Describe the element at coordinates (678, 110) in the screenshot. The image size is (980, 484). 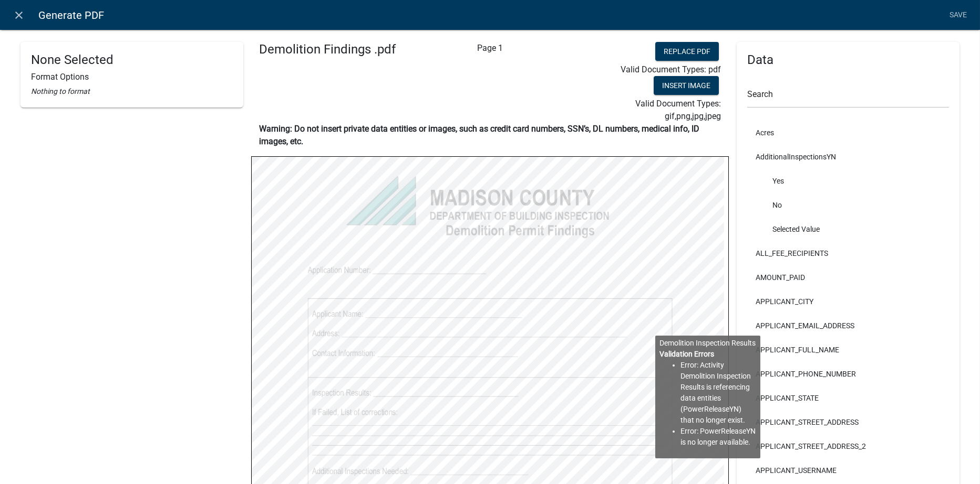
I see `span: Valid Document Types: gif,png,jpg,jpeg` at that location.